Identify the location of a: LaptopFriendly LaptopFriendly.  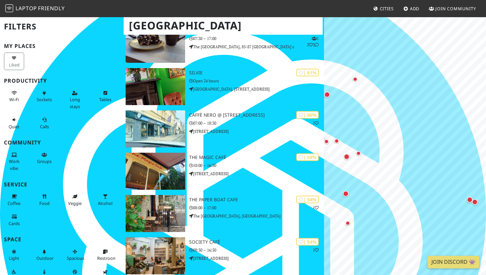
(35, 9).